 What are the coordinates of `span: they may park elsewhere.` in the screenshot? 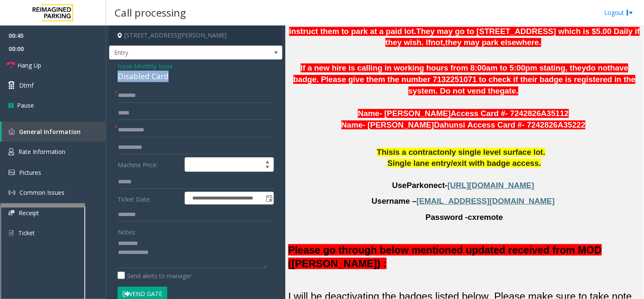 It's located at (493, 42).